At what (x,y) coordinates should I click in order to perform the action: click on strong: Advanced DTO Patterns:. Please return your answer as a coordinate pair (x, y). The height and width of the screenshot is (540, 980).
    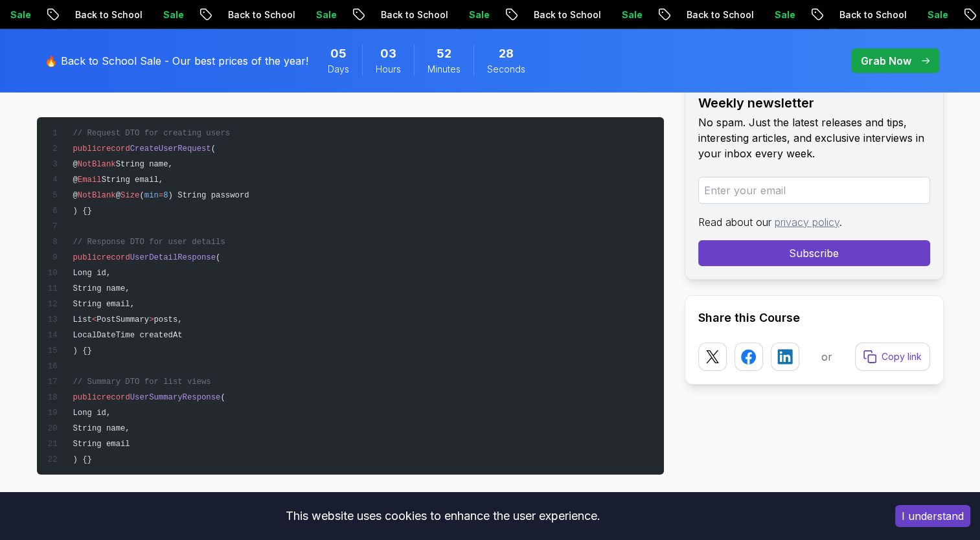
    Looking at the image, I should click on (100, 88).